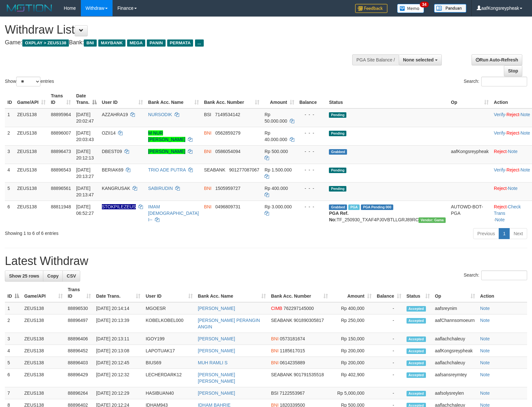  What do you see at coordinates (470, 99) in the screenshot?
I see `th: Op: activate to sort column ascending` at bounding box center [470, 99].